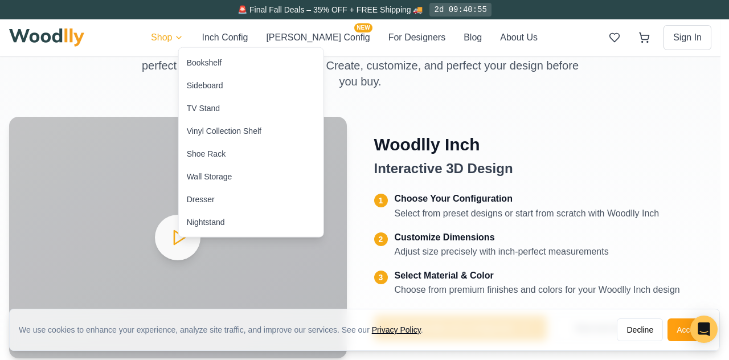  I want to click on div: Wall Storage, so click(210, 177).